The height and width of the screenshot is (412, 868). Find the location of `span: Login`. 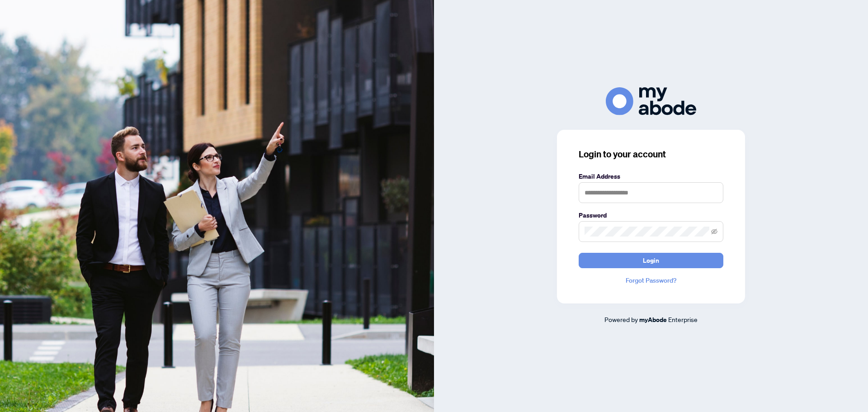

span: Login is located at coordinates (651, 260).